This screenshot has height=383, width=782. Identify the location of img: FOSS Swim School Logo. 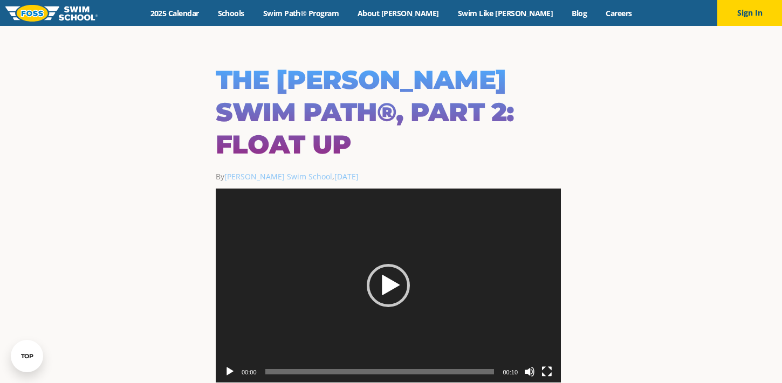
(51, 13).